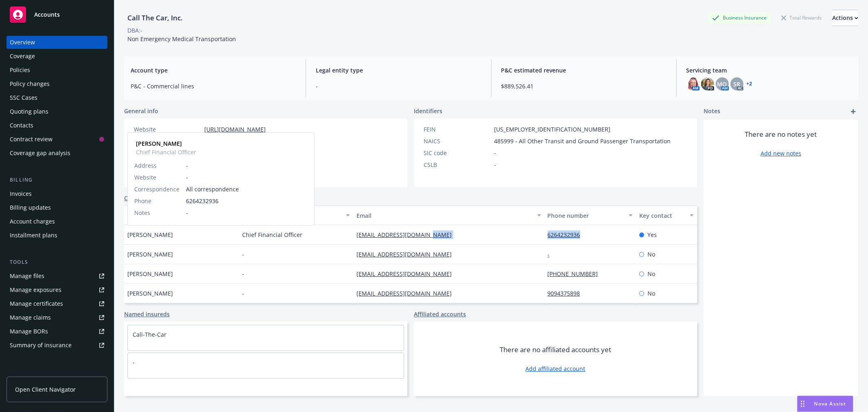 The width and height of the screenshot is (868, 412). What do you see at coordinates (30, 207) in the screenshot?
I see `div: Billing updates` at bounding box center [30, 207].